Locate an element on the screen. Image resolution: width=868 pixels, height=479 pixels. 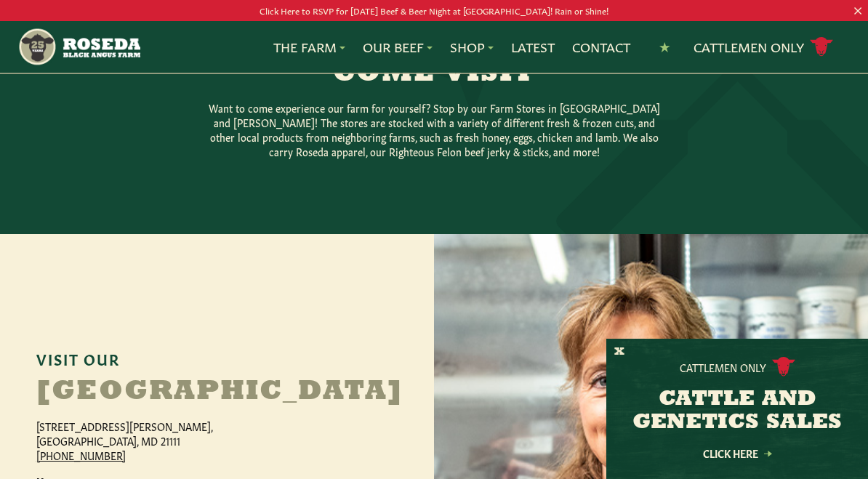
h2: Come Visit is located at coordinates (434, 74).